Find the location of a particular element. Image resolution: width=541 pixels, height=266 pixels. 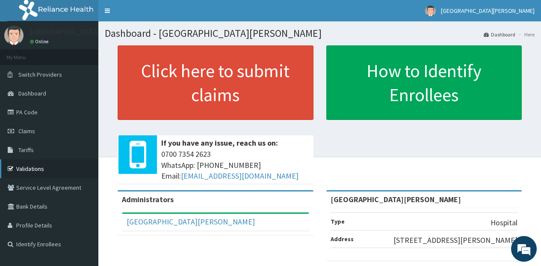

b: Type is located at coordinates (338, 221).